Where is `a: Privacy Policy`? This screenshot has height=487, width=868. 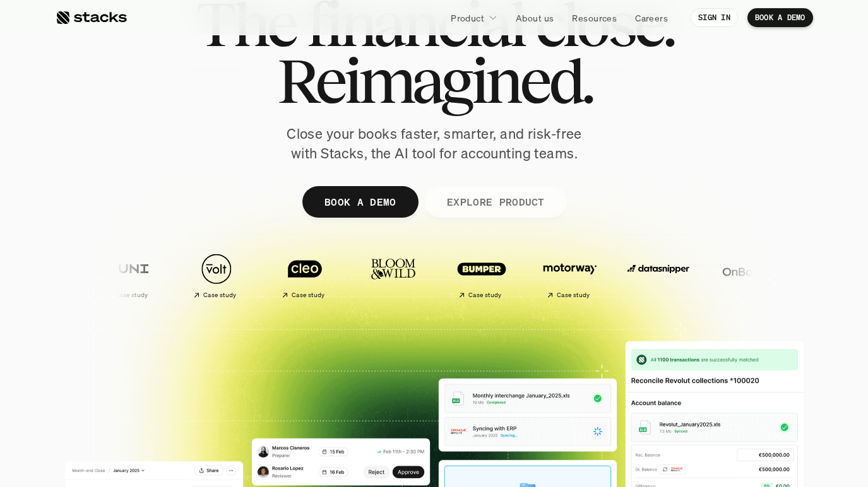
a: Privacy Policy is located at coordinates (177, 297).